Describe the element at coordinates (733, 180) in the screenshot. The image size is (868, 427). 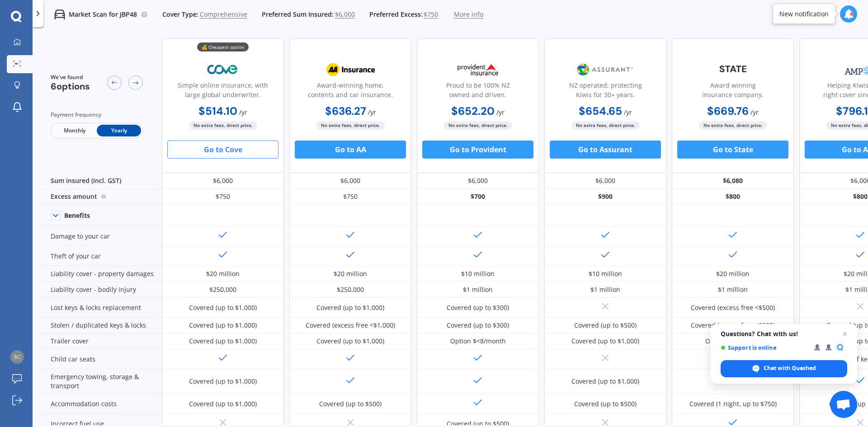
I see `div: $6,080` at that location.